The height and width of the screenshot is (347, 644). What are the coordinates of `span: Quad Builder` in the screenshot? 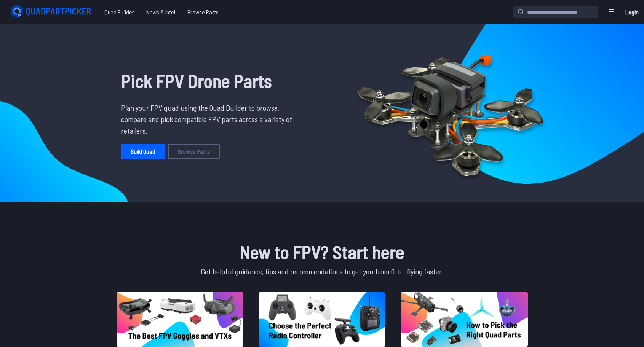 It's located at (119, 12).